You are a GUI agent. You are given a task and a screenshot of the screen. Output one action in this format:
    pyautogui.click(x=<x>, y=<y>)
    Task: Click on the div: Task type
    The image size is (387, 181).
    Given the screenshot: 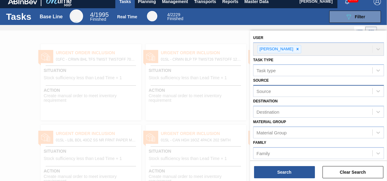 What is the action you would take?
    pyautogui.click(x=266, y=70)
    